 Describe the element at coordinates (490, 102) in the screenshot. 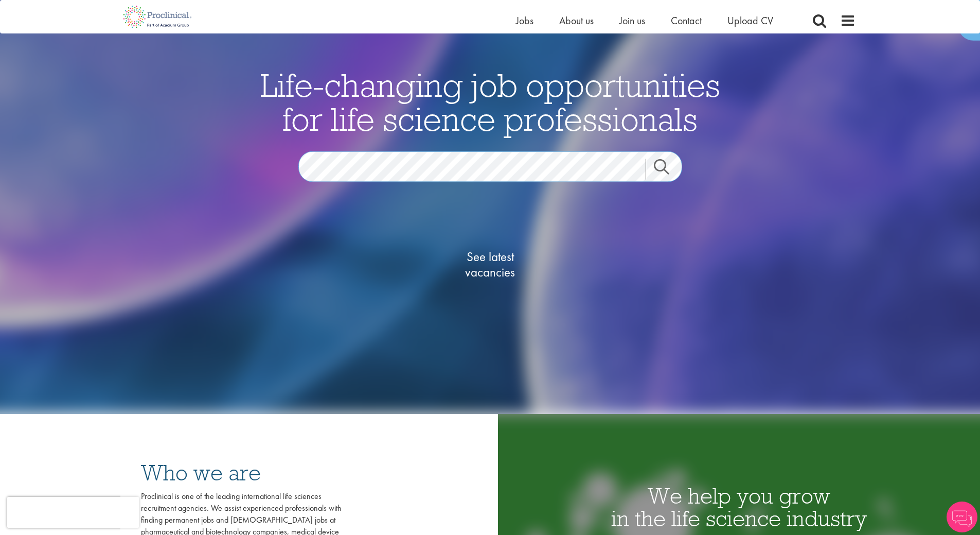

I see `span: Life-changing job opportunities for life science professionals` at that location.